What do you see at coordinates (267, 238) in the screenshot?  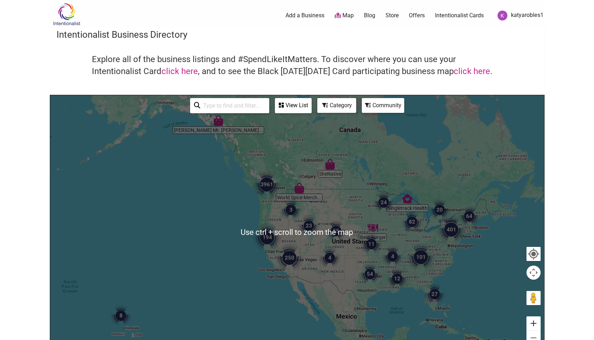 I see `div: 194` at bounding box center [267, 238].